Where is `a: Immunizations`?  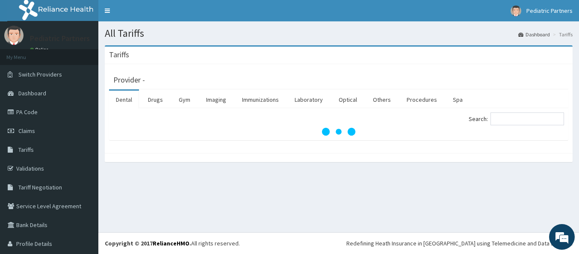
a: Immunizations is located at coordinates (260, 100).